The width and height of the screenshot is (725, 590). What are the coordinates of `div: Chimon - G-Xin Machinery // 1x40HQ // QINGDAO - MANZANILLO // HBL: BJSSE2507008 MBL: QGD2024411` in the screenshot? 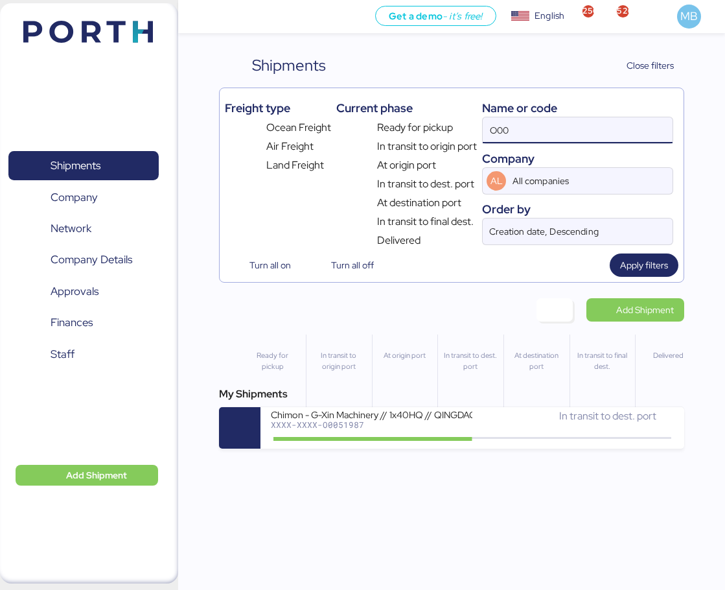 It's located at (371, 414).